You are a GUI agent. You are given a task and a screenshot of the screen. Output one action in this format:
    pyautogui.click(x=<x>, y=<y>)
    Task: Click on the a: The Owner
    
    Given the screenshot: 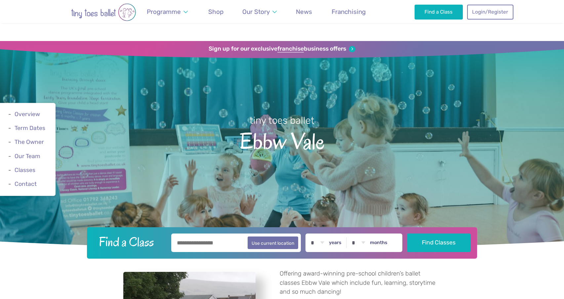 What is the action you would take?
    pyautogui.click(x=29, y=142)
    